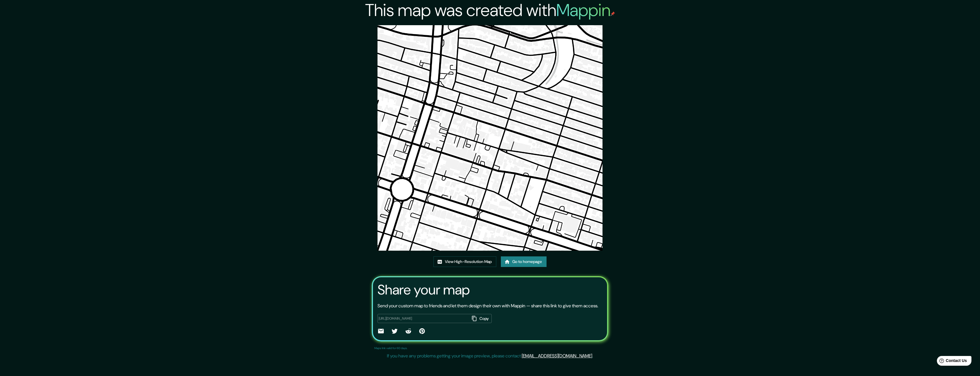 The height and width of the screenshot is (376, 980). Describe the element at coordinates (480, 318) in the screenshot. I see `button: Copy` at that location.